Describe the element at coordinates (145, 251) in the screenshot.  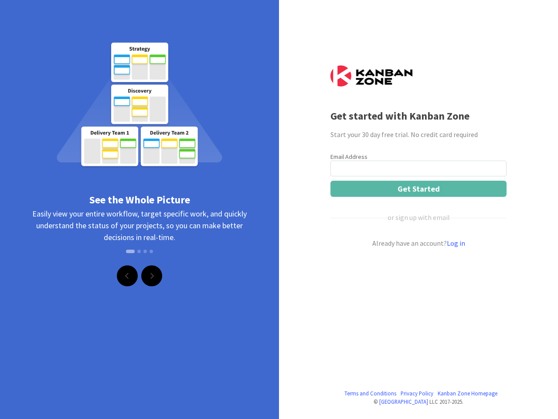
I see `button: Slide 3` at that location.